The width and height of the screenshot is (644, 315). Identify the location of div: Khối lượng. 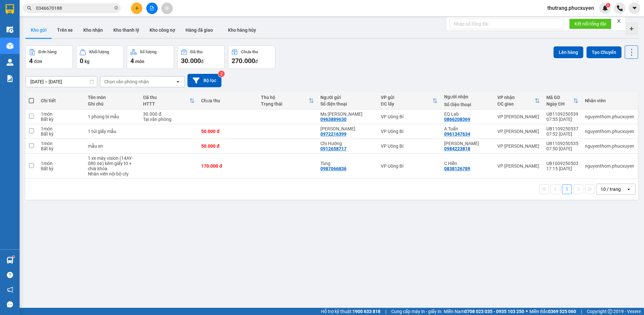
(99, 52).